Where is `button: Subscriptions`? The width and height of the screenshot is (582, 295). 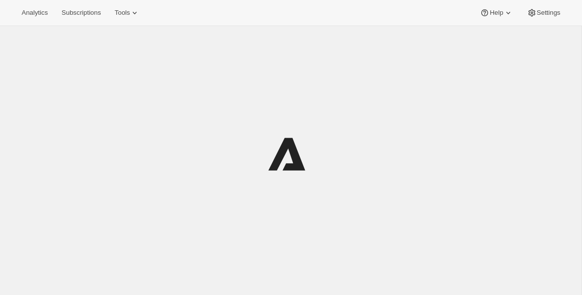
button: Subscriptions is located at coordinates (81, 13).